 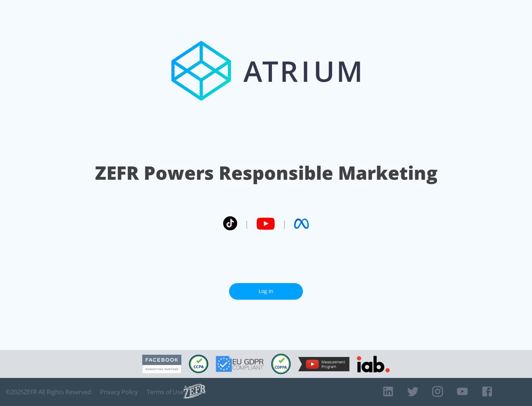 I want to click on img: IAB, so click(x=373, y=364).